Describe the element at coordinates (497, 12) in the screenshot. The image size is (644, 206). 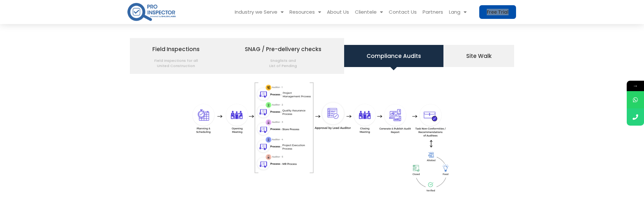
I see `a: Free Trial` at that location.